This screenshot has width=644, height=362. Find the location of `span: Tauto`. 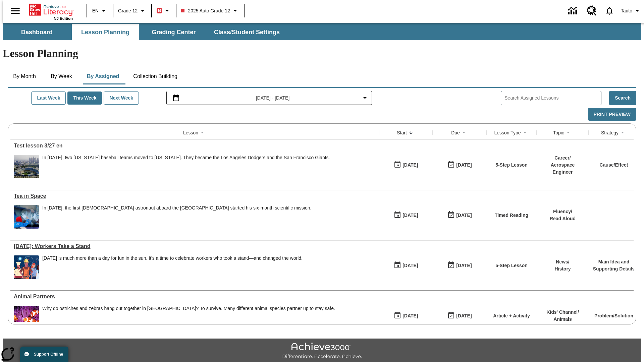

span: Tauto is located at coordinates (627, 11).